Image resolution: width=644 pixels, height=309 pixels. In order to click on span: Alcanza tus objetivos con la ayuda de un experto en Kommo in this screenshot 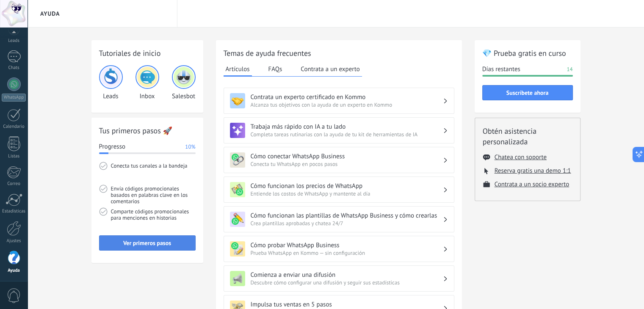, I will do `click(346, 104)`.